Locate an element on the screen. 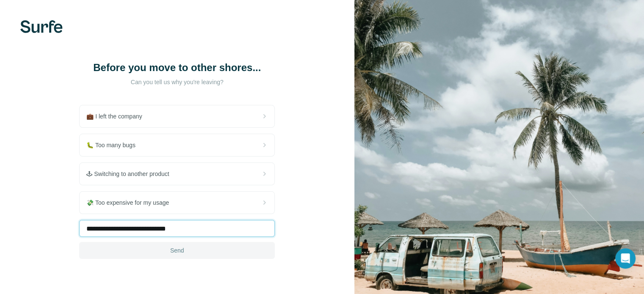  h1: Before you move to other shores... is located at coordinates (177, 68).